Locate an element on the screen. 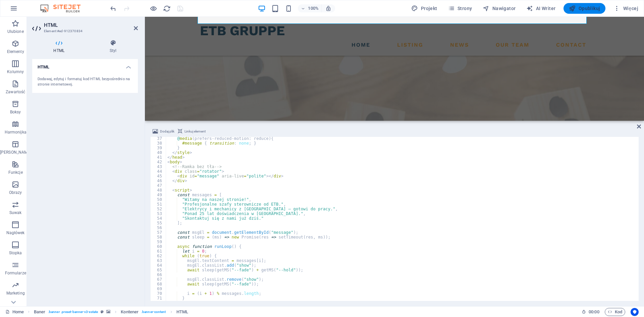 The width and height of the screenshot is (644, 317). p: Kolumny is located at coordinates (15, 72).